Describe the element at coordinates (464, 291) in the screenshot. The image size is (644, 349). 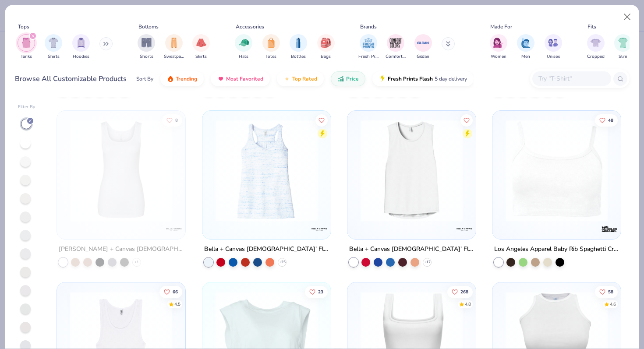
I see `span: 268` at that location.